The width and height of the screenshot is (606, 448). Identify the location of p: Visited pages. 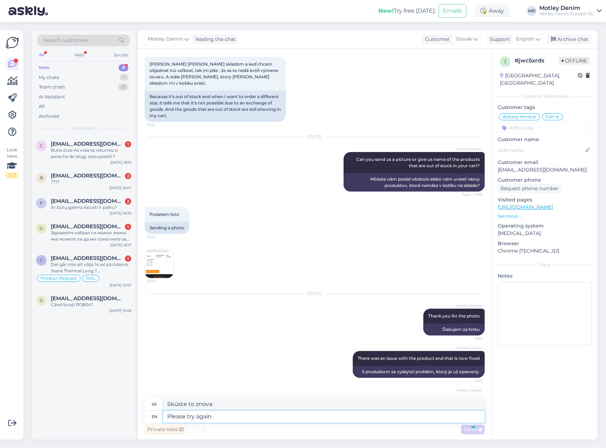
(544, 200).